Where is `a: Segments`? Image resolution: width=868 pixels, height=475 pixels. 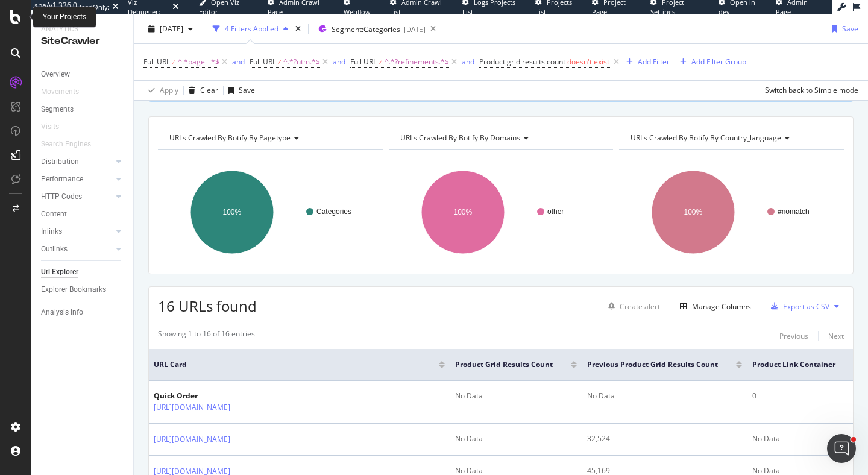 a: Segments is located at coordinates (82, 109).